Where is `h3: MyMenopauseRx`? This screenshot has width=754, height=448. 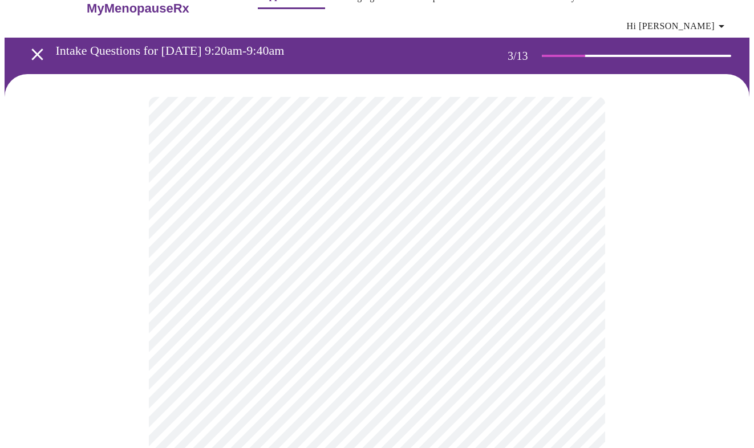 h3: MyMenopauseRx is located at coordinates (138, 9).